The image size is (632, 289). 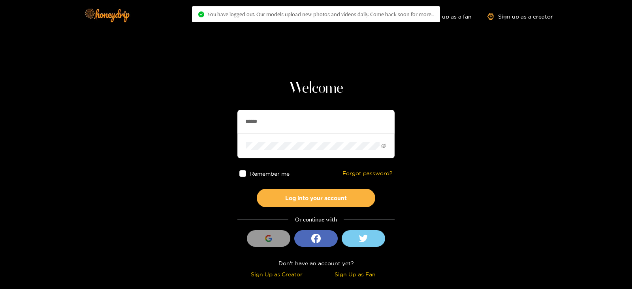 I want to click on h1: Welcome, so click(x=316, y=88).